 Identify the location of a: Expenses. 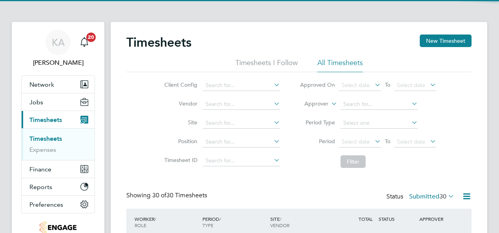
(43, 150).